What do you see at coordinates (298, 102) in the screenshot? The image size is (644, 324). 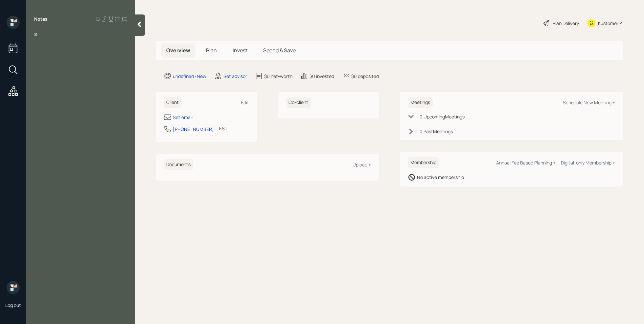 I see `h6: Co-client` at bounding box center [298, 102].